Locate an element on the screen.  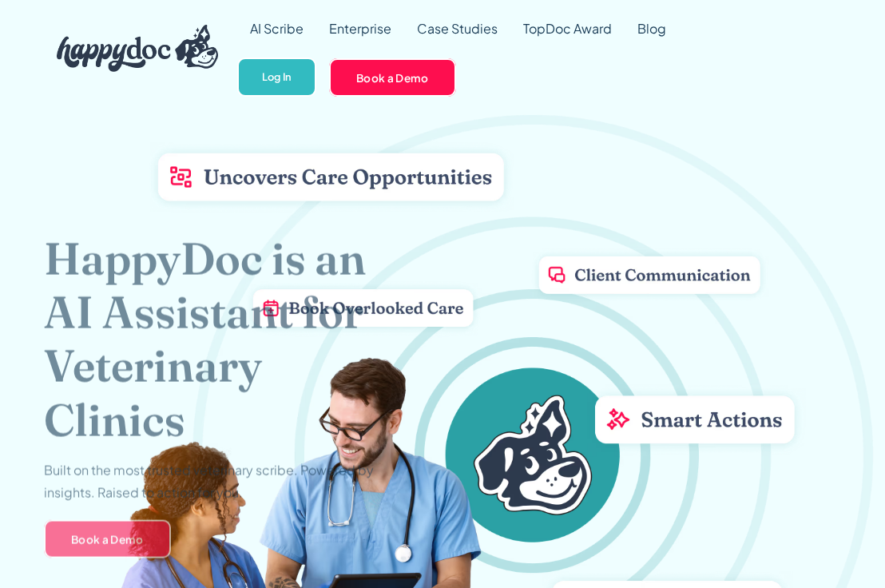
img: HappyDoc Logo: A happy dog with his ear up, listening. is located at coordinates (137, 48).